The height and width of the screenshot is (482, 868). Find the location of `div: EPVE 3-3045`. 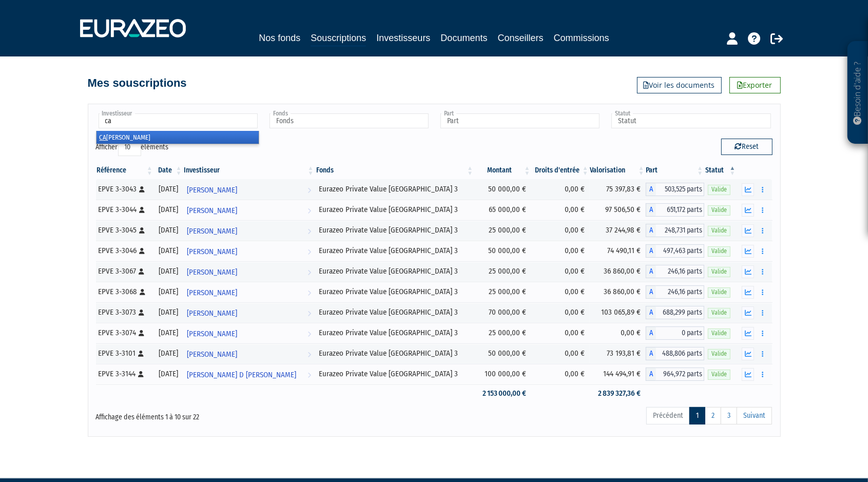

div: EPVE 3-3045 is located at coordinates (124, 230).